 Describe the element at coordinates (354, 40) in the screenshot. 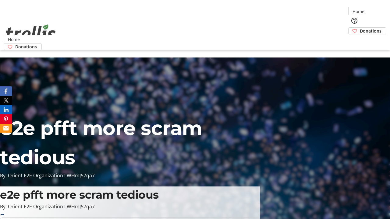

I see `button: Cart` at that location.